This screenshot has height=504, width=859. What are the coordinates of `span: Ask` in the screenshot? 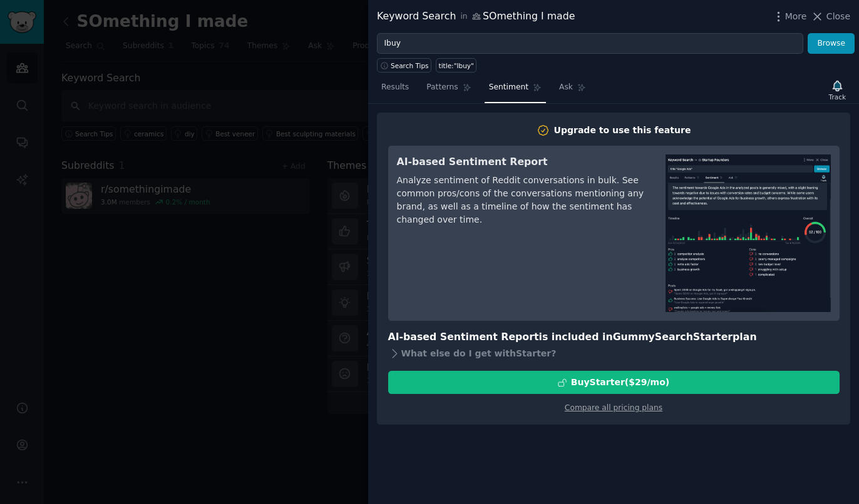 It's located at (566, 87).